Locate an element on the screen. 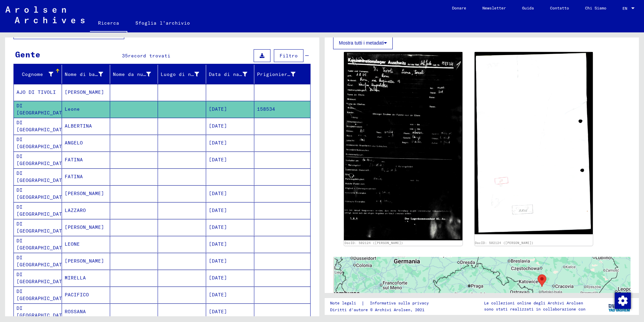  span: Filtro is located at coordinates (288, 56).